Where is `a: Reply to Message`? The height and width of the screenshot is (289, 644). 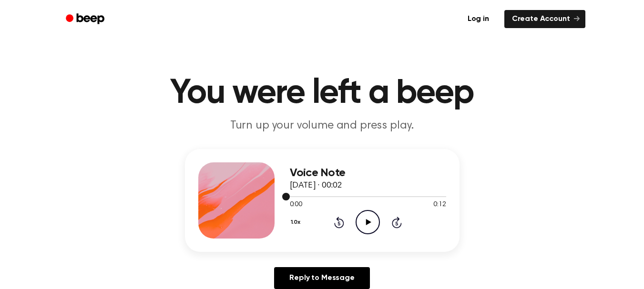
a: Reply to Message is located at coordinates (321, 278).